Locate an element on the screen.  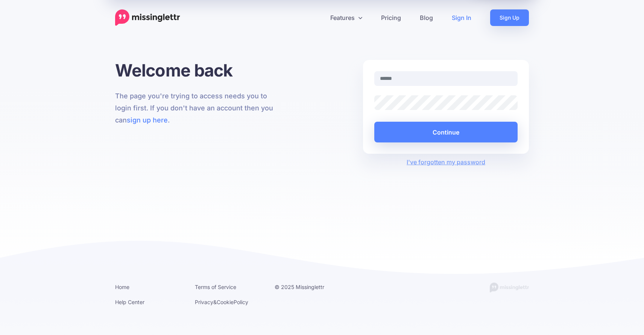
a: Blog is located at coordinates (426, 18).